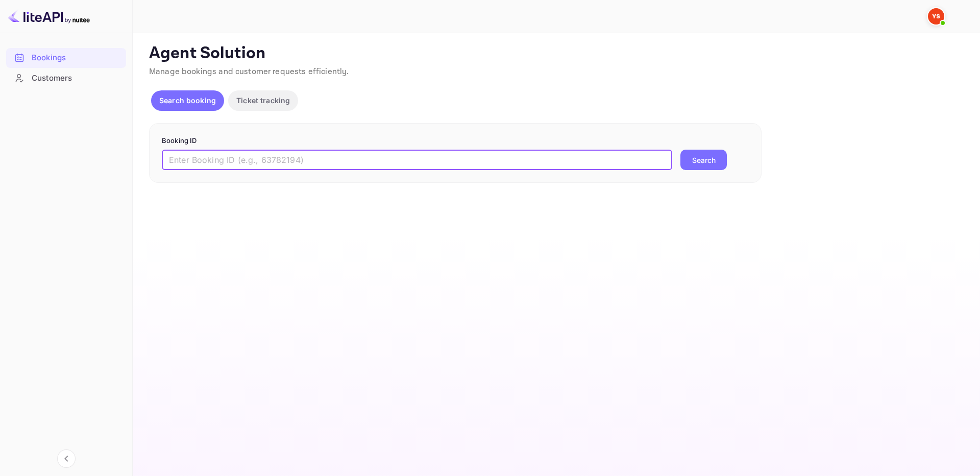  I want to click on img: LiteAPI logo, so click(49, 16).